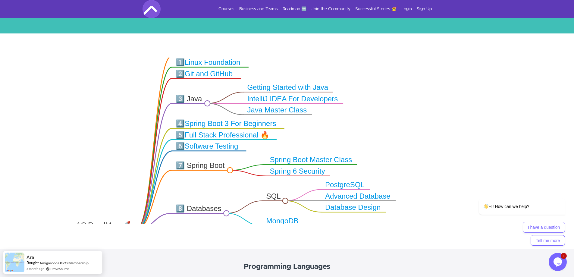 The width and height of the screenshot is (574, 277). Describe the element at coordinates (292, 99) in the screenshot. I see `a: IntelliJ IDEA For Developers` at that location.